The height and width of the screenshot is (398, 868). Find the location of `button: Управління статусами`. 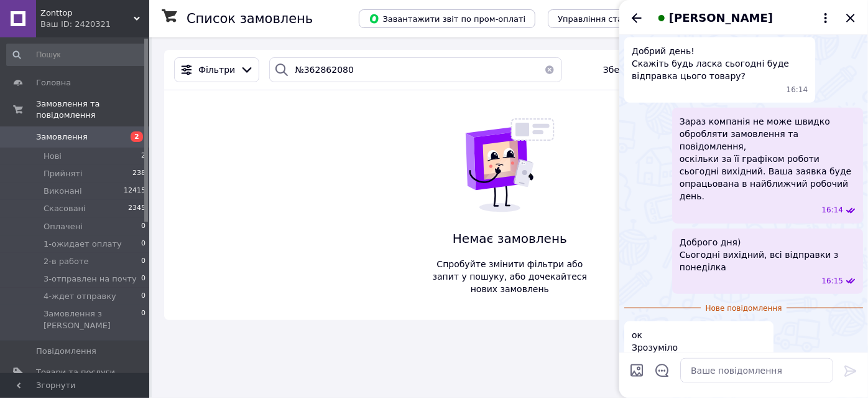

button: Управління статусами is located at coordinates (605, 19).